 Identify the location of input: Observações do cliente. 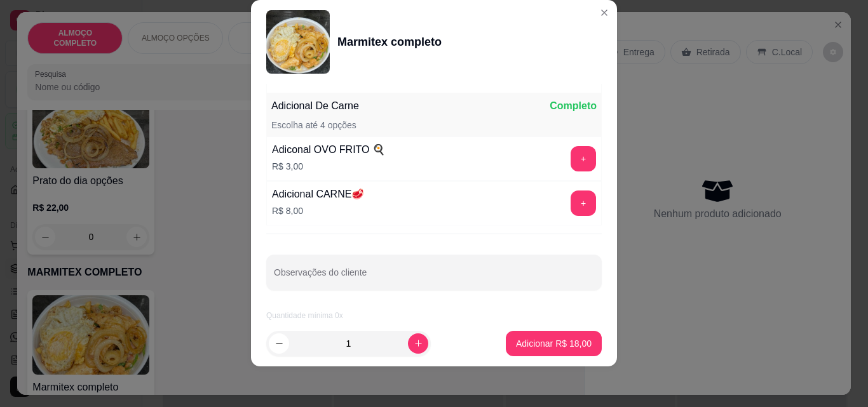
(434, 277).